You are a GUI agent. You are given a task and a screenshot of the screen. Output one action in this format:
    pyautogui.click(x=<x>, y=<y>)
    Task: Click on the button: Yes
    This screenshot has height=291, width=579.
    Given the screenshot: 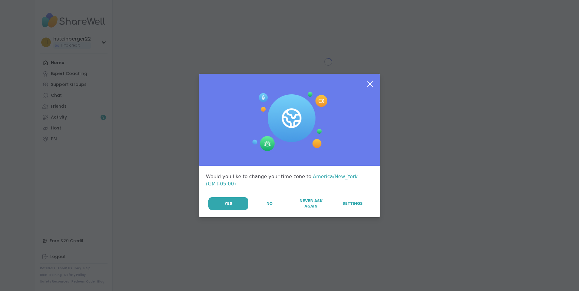 What is the action you would take?
    pyautogui.click(x=228, y=204)
    